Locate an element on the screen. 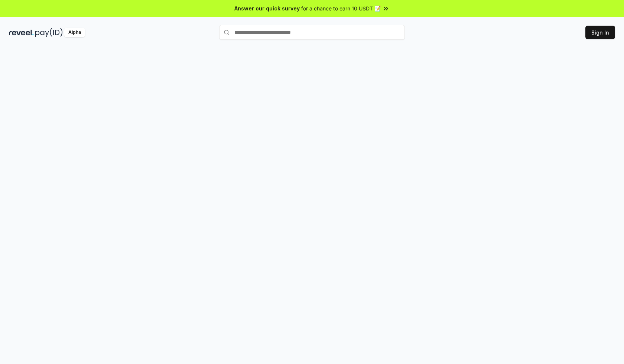 The width and height of the screenshot is (624, 364). span: for a chance to earn 10 USDT 📝 is located at coordinates (341, 8).